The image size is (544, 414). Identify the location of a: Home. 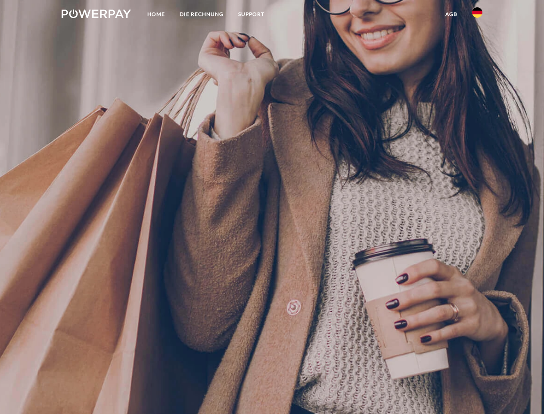
(156, 14).